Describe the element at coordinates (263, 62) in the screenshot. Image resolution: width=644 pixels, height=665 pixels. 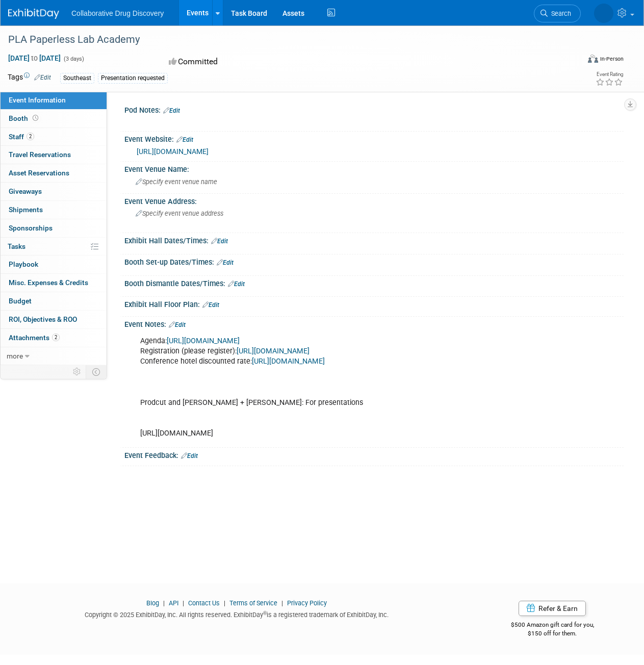
I see `div: Committed` at that location.